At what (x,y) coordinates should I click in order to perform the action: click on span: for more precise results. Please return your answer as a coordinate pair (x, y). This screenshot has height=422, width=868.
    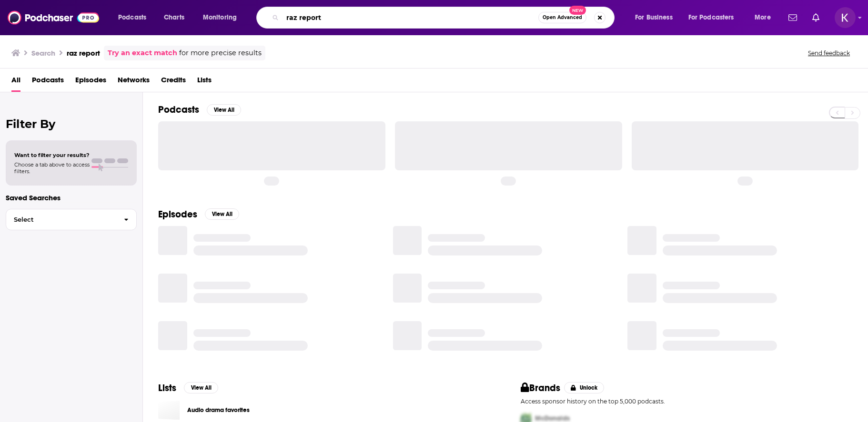
    Looking at the image, I should click on (220, 53).